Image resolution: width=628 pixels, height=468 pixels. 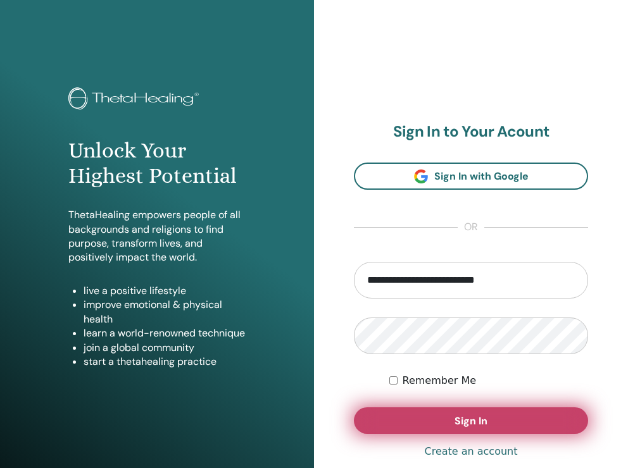 I want to click on span: Sign In with Google, so click(x=481, y=176).